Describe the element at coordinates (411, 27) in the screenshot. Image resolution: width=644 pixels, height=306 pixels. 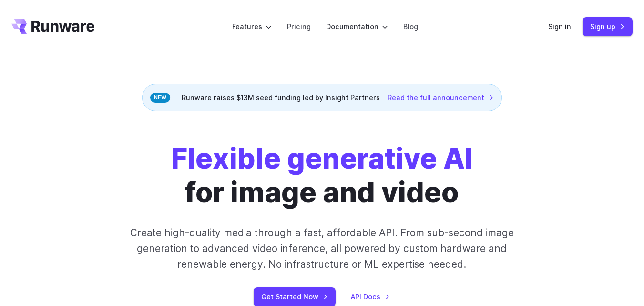
I see `a: Blog` at that location.